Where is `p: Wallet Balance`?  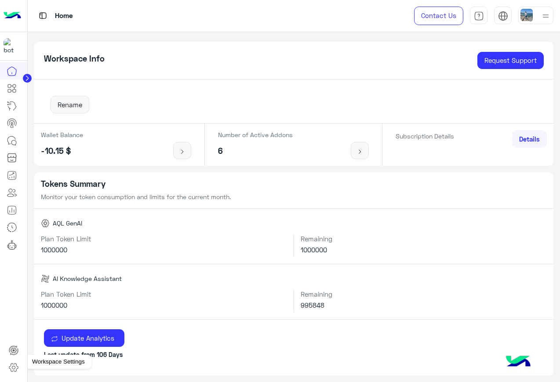
p: Wallet Balance is located at coordinates (62, 135).